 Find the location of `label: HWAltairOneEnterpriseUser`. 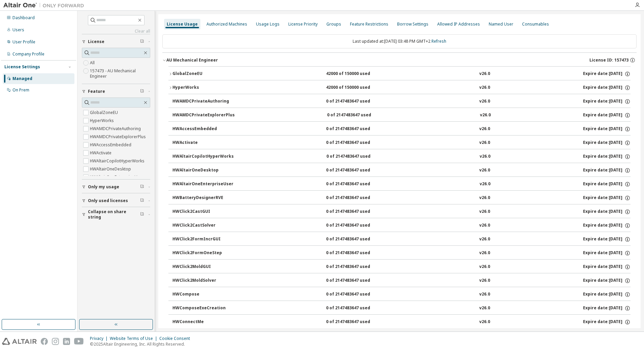

label: HWAltairOneEnterpriseUser is located at coordinates (117, 177).